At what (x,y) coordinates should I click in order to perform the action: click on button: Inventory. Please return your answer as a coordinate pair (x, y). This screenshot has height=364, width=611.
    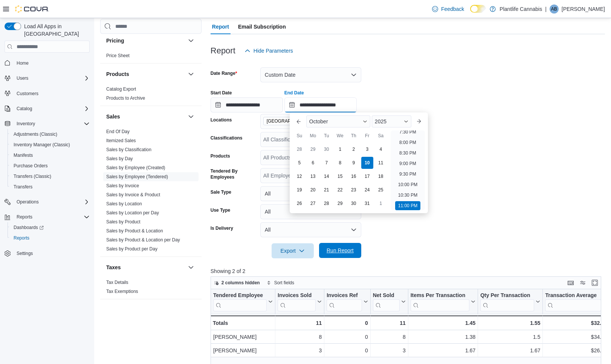
    Looking at the image, I should click on (25, 124).